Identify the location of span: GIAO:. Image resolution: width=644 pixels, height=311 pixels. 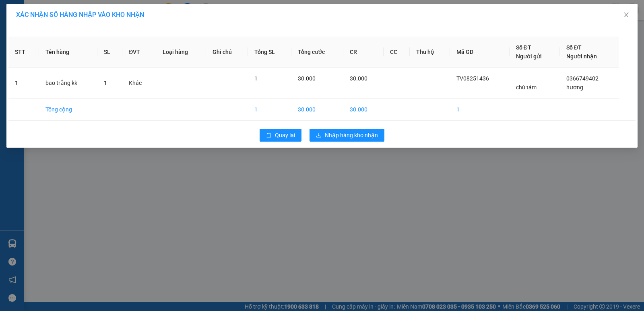
(11, 56).